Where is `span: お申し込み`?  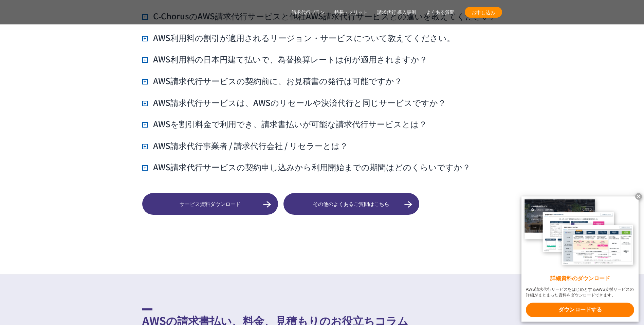
span: お申し込み is located at coordinates (484, 12).